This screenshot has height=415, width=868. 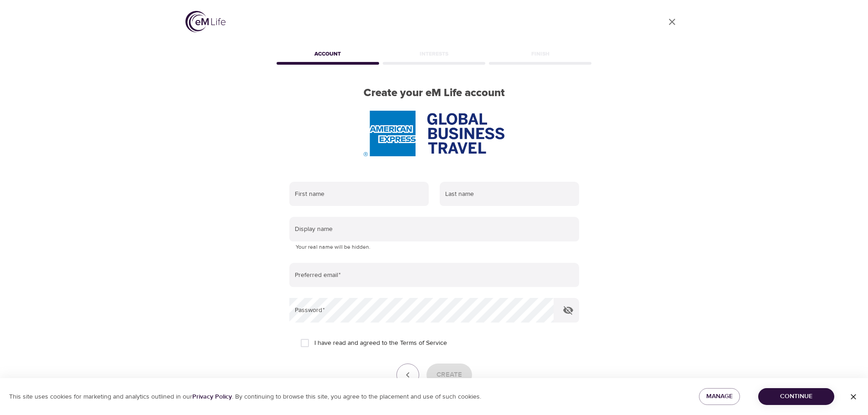 I want to click on span: I have read and agreed to the, so click(x=381, y=343).